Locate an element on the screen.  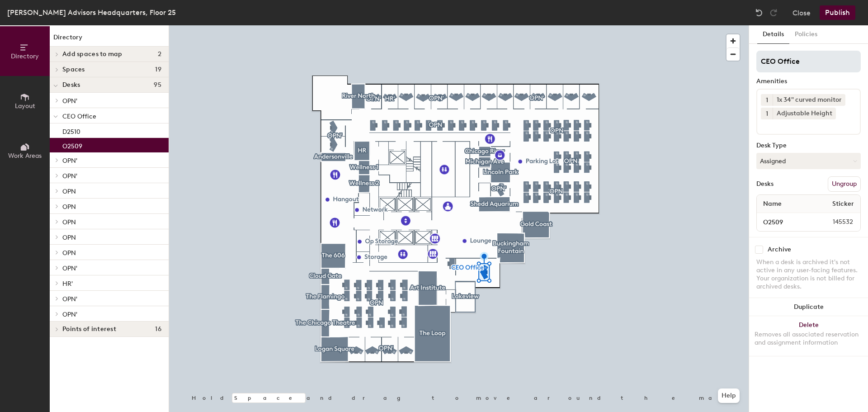
span: Desks is located at coordinates (71, 85).